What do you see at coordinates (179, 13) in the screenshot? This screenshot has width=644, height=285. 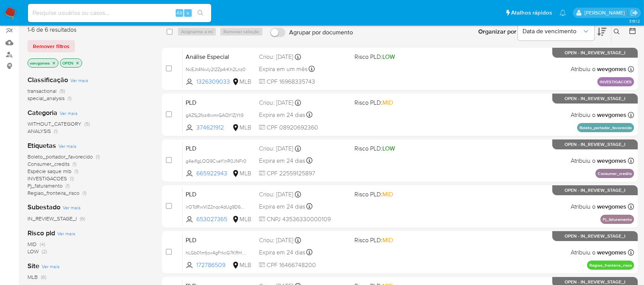 I see `span: Alt` at bounding box center [179, 13].